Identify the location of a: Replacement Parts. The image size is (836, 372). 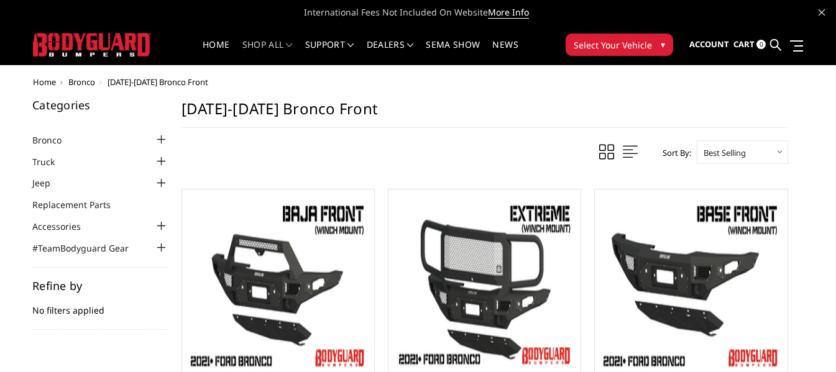
(79, 204).